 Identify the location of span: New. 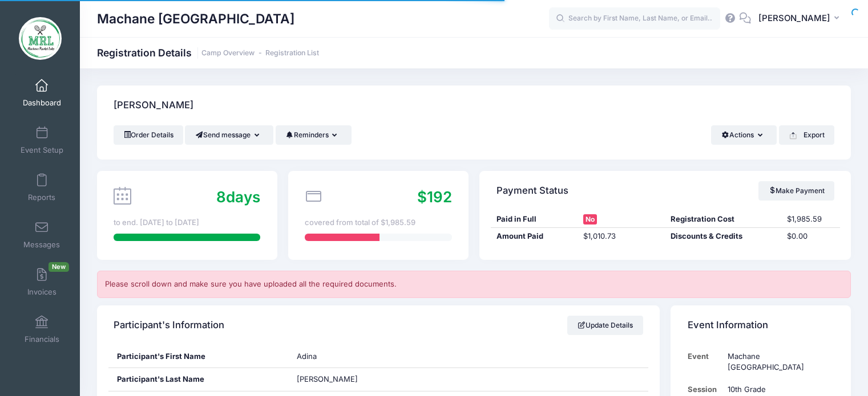
(59, 267).